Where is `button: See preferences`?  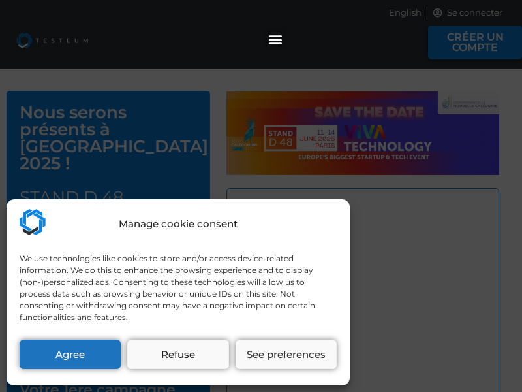
button: See preferences is located at coordinates (286, 354).